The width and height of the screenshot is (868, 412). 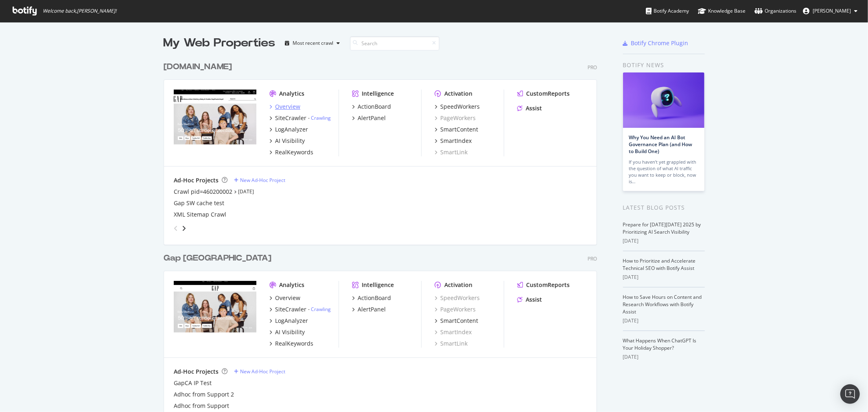 I want to click on a: LogAnalyzer, so click(x=289, y=320).